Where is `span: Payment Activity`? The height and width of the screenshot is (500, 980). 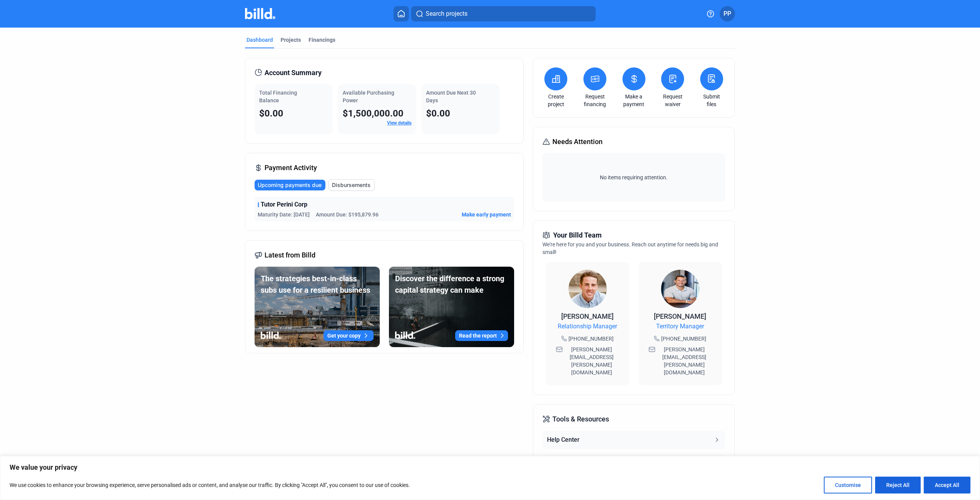
span: Payment Activity is located at coordinates (290, 168).